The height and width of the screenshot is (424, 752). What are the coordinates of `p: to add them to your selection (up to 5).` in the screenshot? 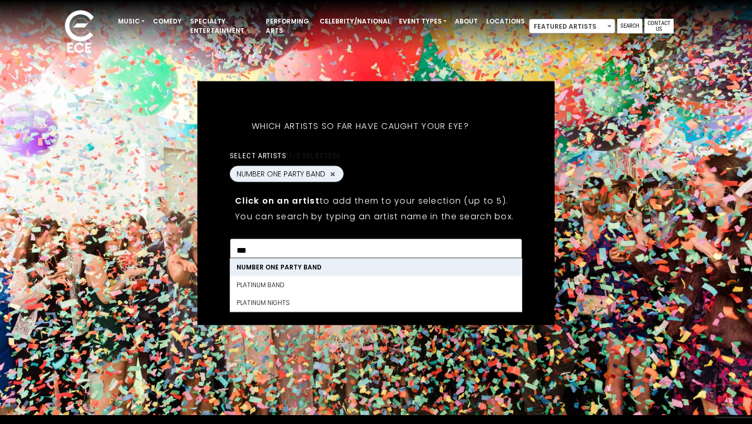 It's located at (376, 201).